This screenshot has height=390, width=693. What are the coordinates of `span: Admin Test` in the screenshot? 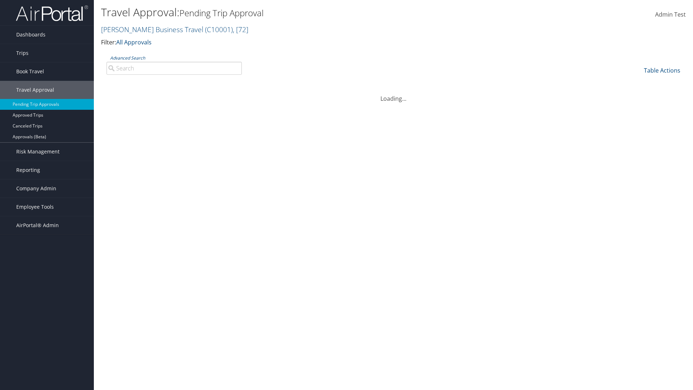 It's located at (670, 14).